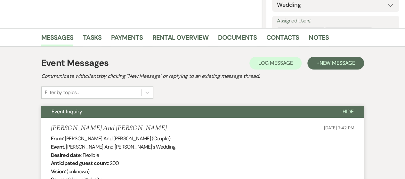 Image resolution: width=405 pixels, height=179 pixels. I want to click on button: Log Message, so click(276, 63).